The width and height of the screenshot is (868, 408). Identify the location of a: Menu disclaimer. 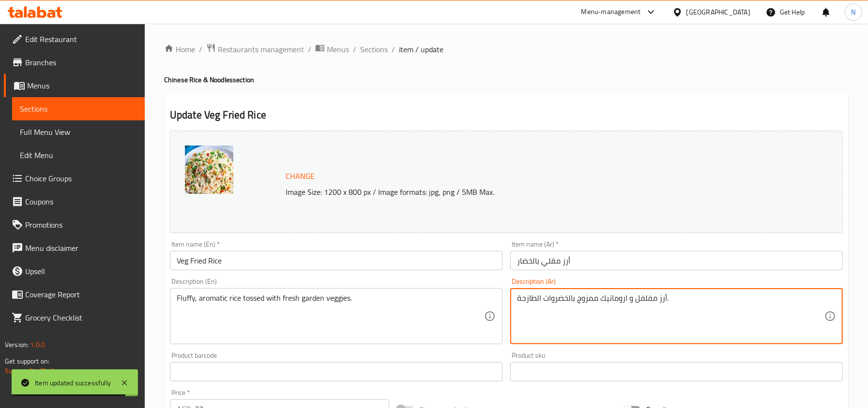
(74, 248).